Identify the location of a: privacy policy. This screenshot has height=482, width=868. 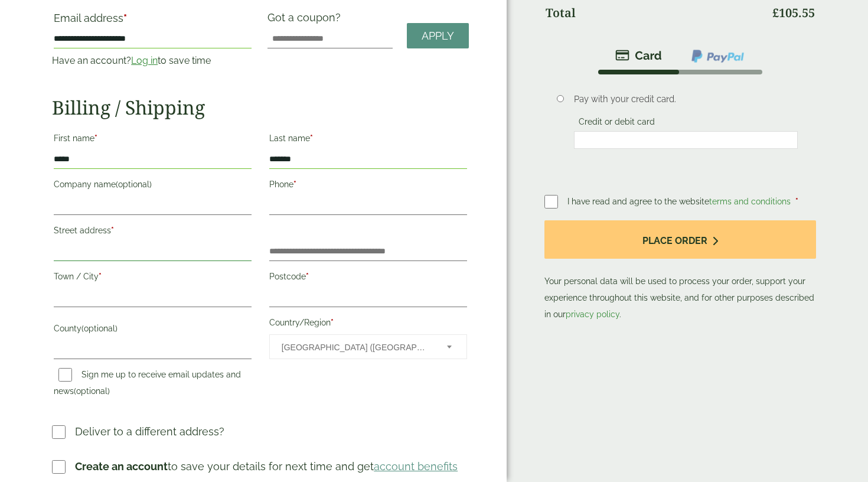
(592, 314).